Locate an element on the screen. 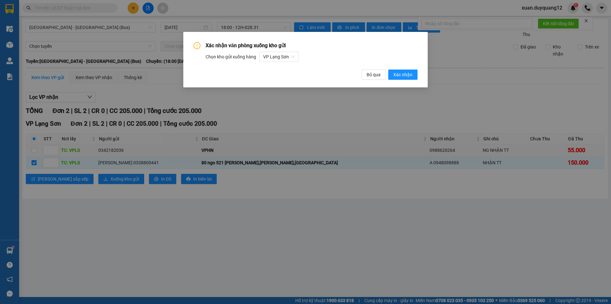 The width and height of the screenshot is (611, 304). span: Xác nhận văn phòng xuống kho gửi is located at coordinates (246, 45).